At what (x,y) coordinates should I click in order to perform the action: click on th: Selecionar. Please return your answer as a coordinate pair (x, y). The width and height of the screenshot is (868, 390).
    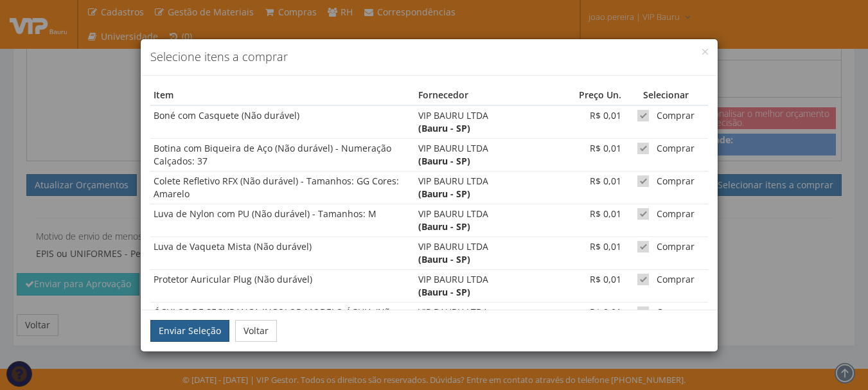
    Looking at the image, I should click on (666, 95).